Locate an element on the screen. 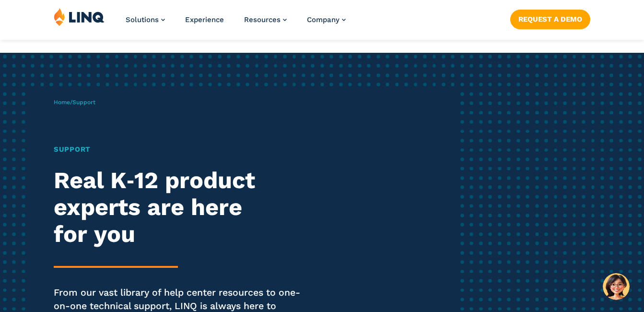 This screenshot has height=312, width=644. h1: Support is located at coordinates (177, 150).